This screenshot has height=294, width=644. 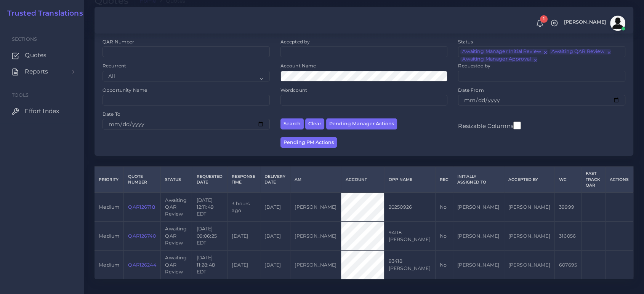 What do you see at coordinates (529, 180) in the screenshot?
I see `th: Accepted by` at bounding box center [529, 180].